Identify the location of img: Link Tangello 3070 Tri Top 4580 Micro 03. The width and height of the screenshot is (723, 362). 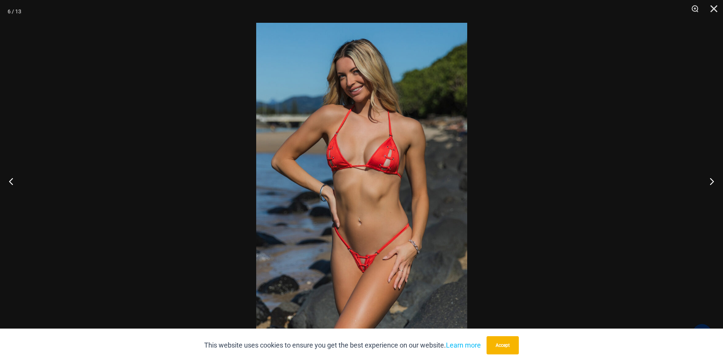
(362, 181).